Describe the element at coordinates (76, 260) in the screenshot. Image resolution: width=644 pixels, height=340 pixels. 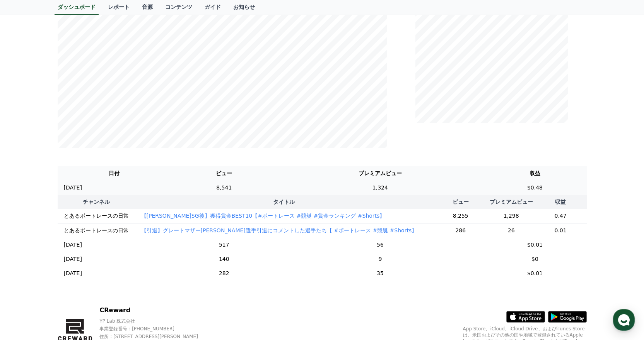
I see `span: Messages` at that location.